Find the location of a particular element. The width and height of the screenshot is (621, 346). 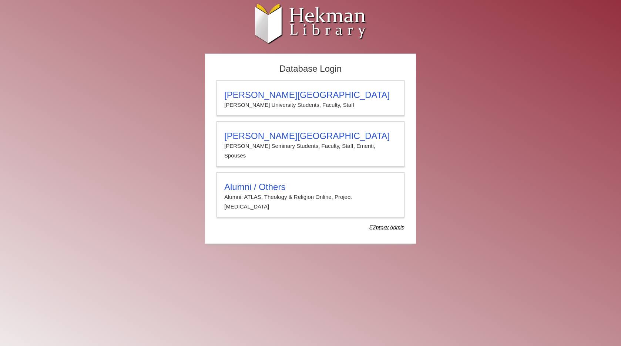

h2: Database Login is located at coordinates (310, 69).